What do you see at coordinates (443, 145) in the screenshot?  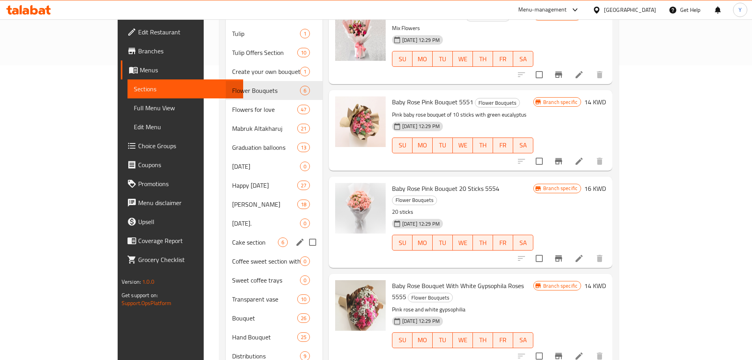 I see `span: TU` at bounding box center [443, 145].